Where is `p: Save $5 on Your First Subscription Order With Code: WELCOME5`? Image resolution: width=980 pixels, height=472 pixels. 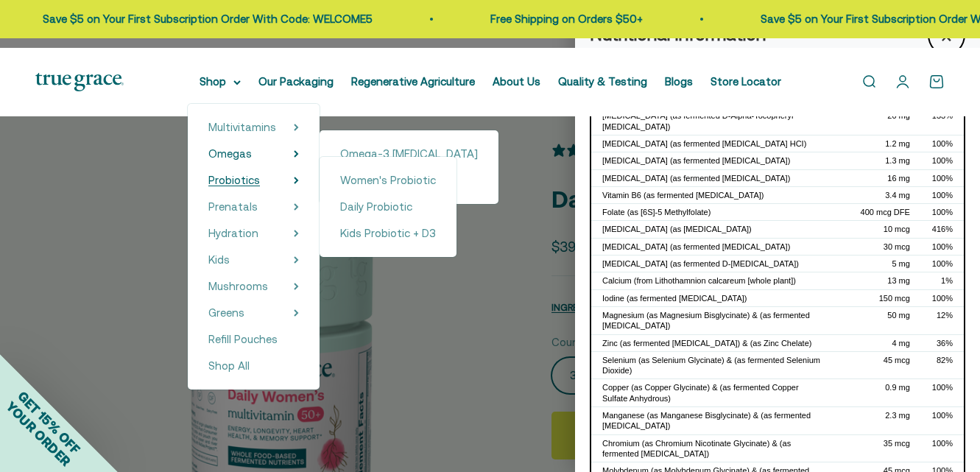 p: Save $5 on Your First Subscription Order With Code: WELCOME5 is located at coordinates (196, 19).